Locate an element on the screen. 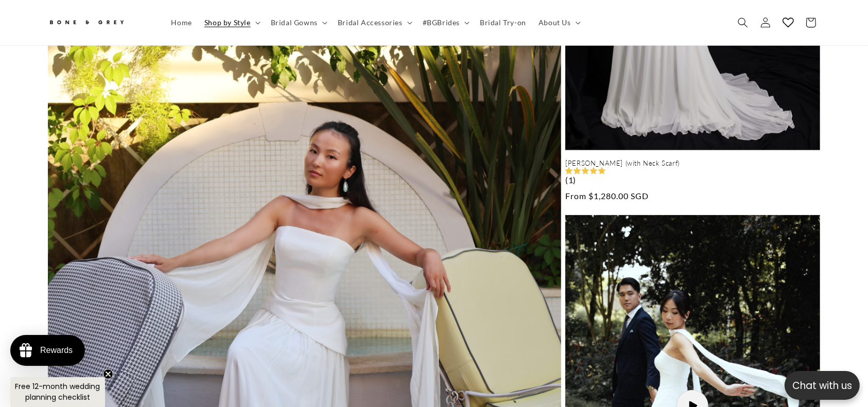  span: Bridal Gowns is located at coordinates (294, 22).